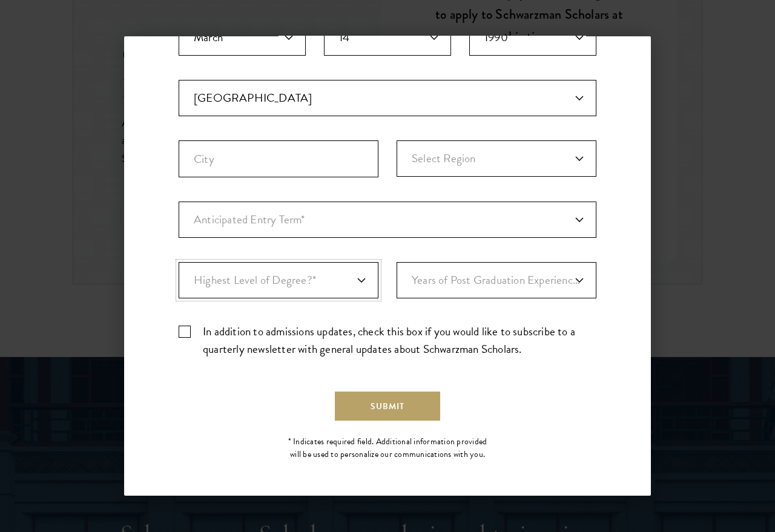 This screenshot has height=532, width=775. What do you see at coordinates (496, 280) in the screenshot?
I see `div: Years of Post Graduation Experience?*` at bounding box center [496, 280].